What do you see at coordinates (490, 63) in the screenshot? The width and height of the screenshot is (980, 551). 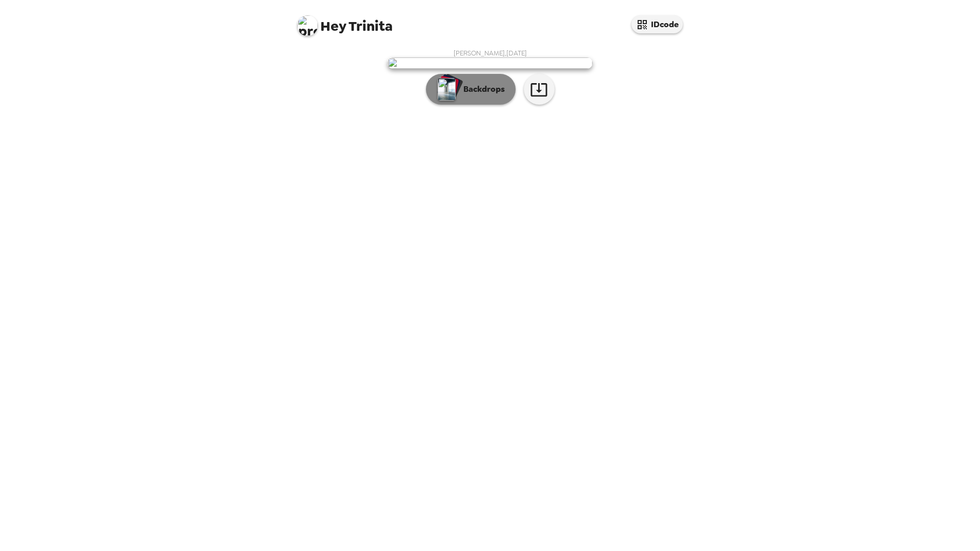 I see `img: user` at bounding box center [490, 63].